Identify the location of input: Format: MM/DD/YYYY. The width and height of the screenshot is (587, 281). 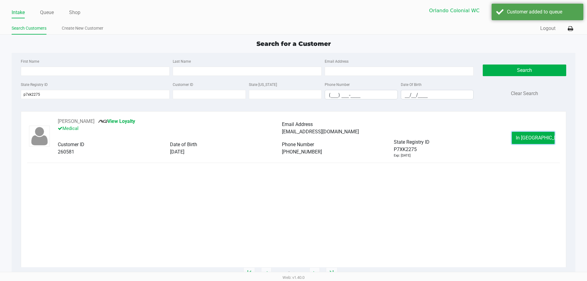
(437, 95).